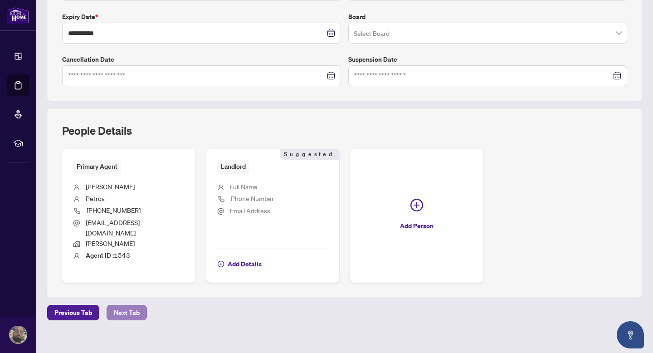 The width and height of the screenshot is (653, 353). Describe the element at coordinates (108, 255) in the screenshot. I see `span: 1543` at that location.